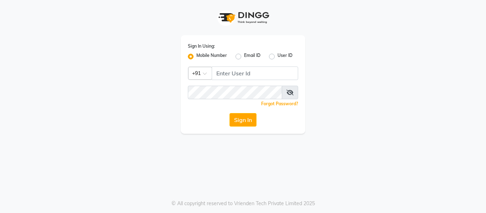 The height and width of the screenshot is (213, 486). Describe the element at coordinates (252, 57) in the screenshot. I see `label: Email ID` at that location.